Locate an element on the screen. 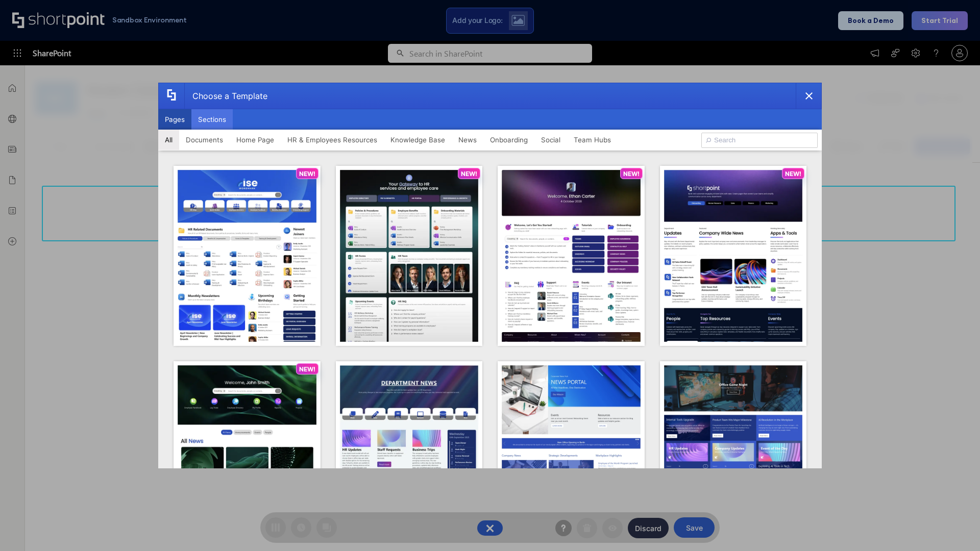  button: All is located at coordinates (168, 139).